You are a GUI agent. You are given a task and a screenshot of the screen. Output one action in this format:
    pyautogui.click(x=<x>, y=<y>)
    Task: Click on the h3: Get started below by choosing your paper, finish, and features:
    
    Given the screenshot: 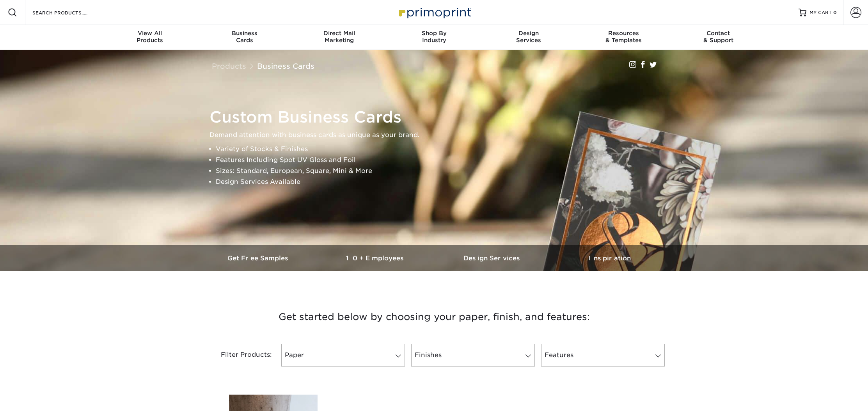 What is the action you would take?
    pyautogui.click(x=434, y=317)
    